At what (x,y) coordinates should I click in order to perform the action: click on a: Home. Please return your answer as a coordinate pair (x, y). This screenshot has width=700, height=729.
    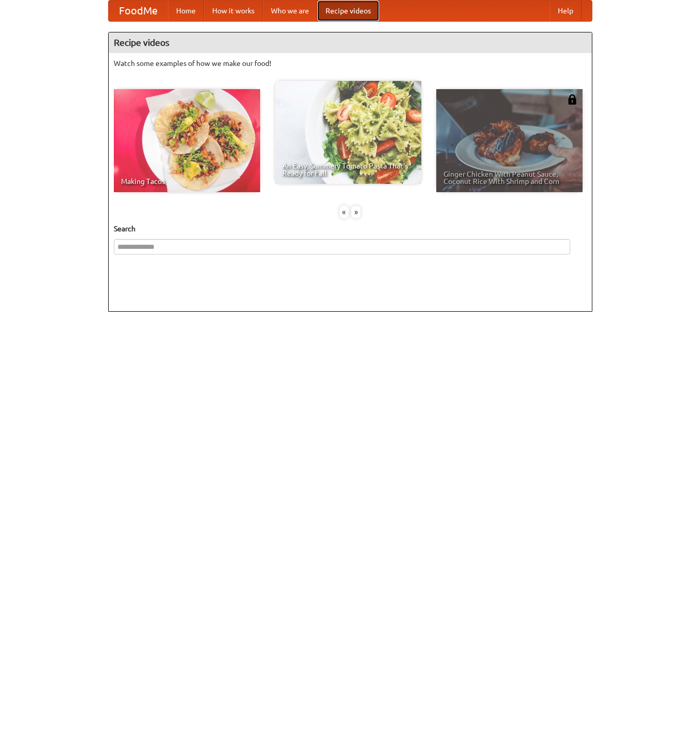
    Looking at the image, I should click on (186, 11).